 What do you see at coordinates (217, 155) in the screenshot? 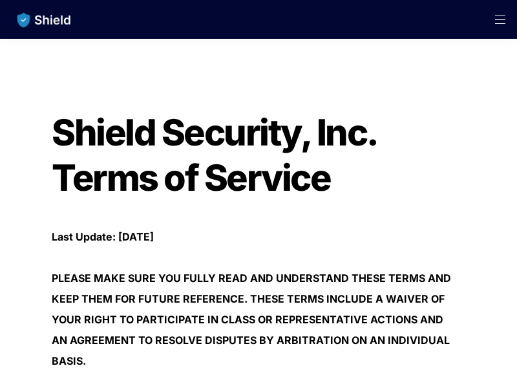
I see `span: Shield Security, Inc. Terms of Service` at bounding box center [217, 155].